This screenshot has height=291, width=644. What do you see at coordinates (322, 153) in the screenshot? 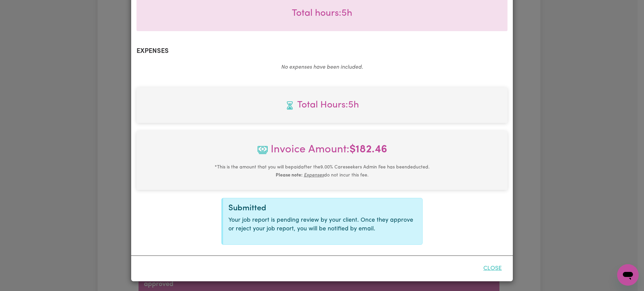
I see `span: Invoice Amount:` at bounding box center [322, 153].